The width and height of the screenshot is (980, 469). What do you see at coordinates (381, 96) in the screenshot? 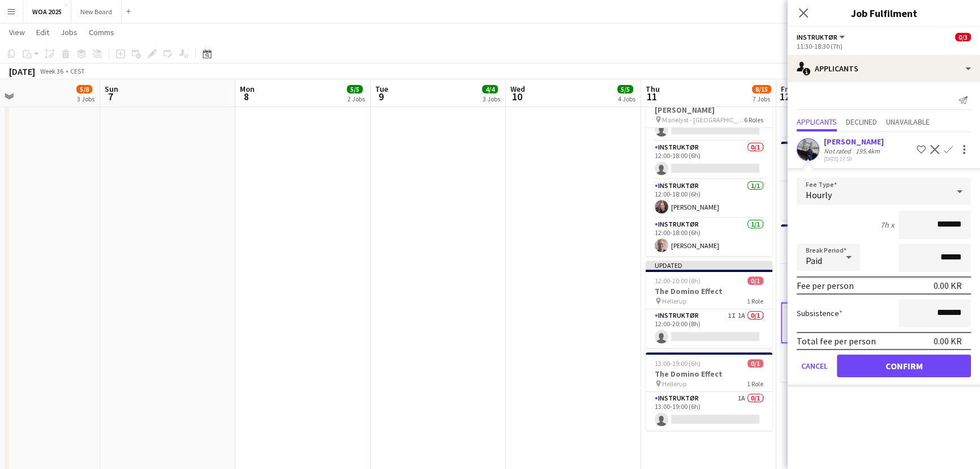
I see `span: 9` at bounding box center [381, 96].